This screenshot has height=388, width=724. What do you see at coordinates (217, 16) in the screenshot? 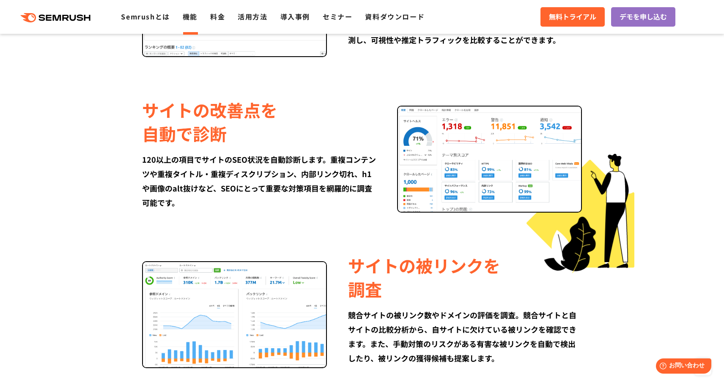
I see `a: 料金` at bounding box center [217, 16].